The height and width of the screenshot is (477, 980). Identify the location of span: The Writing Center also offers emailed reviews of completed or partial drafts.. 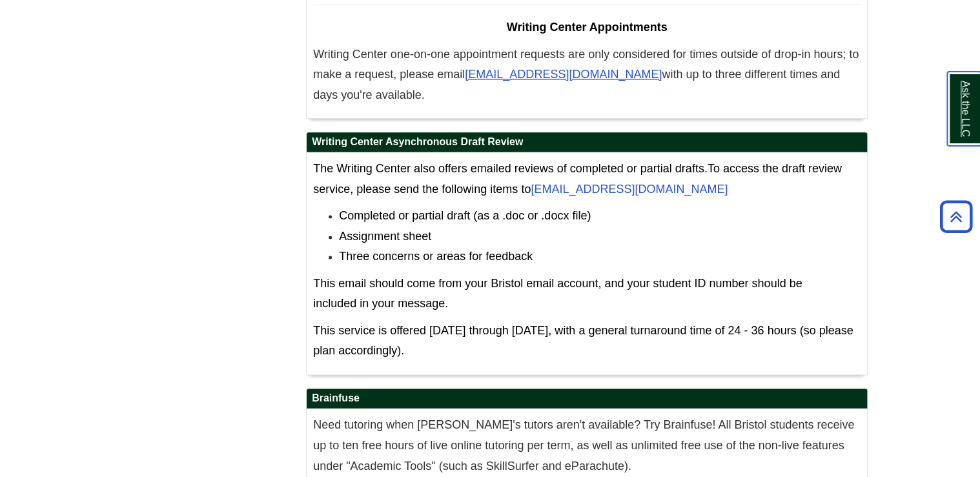
(510, 169).